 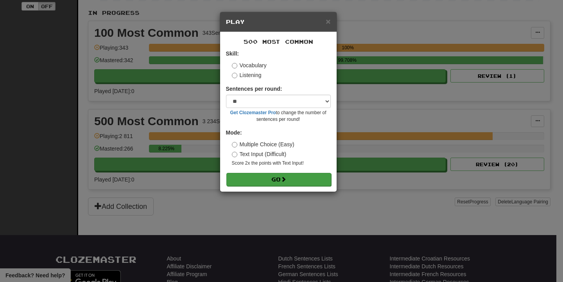 I want to click on label: Text Input (Difficult), so click(x=259, y=154).